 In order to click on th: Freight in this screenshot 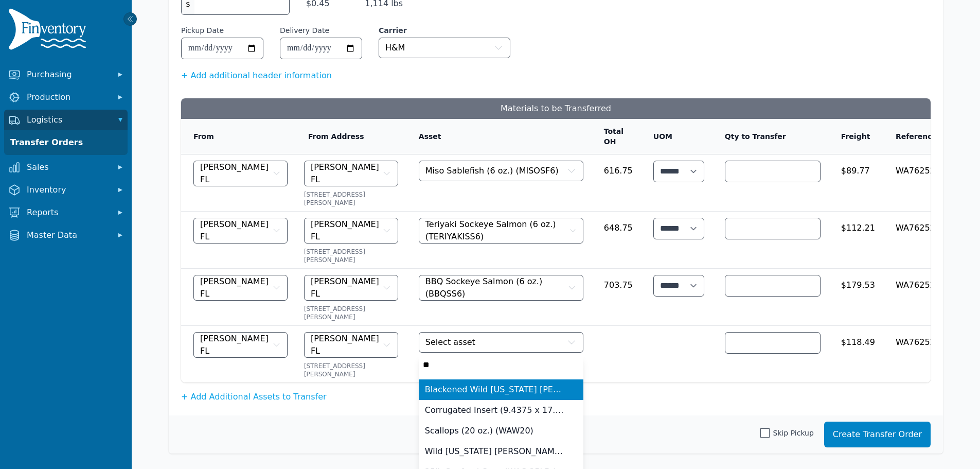, I will do `click(855, 137)`.